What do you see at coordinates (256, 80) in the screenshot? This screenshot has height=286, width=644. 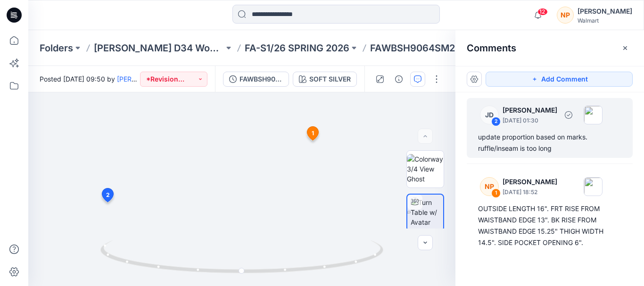 I see `button: FAWBSH9064SM26-(SHORTS)-SZ-M-27-06-2025-AH` at bounding box center [256, 80].